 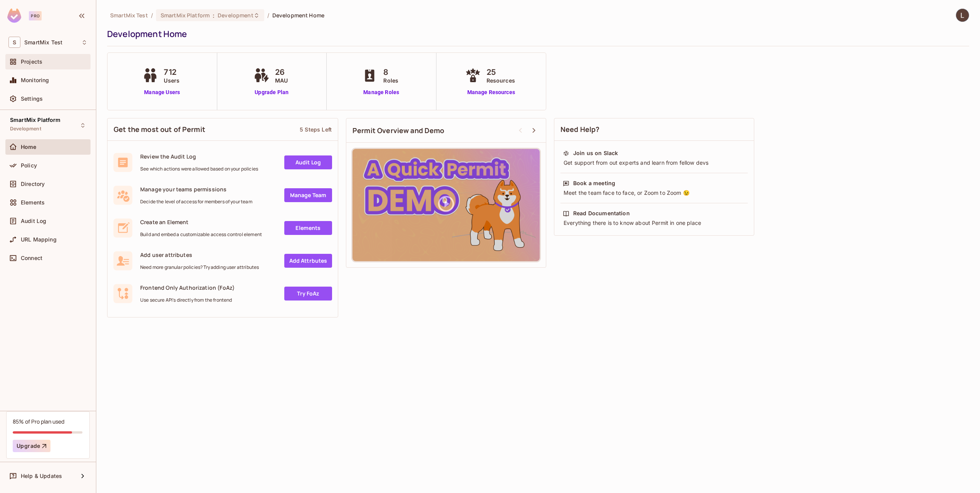 I want to click on a: Upgrade Plan, so click(x=272, y=92).